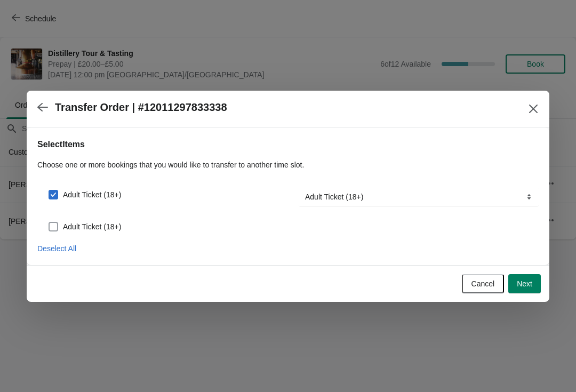 The image size is (576, 392). I want to click on span: Next, so click(525, 284).